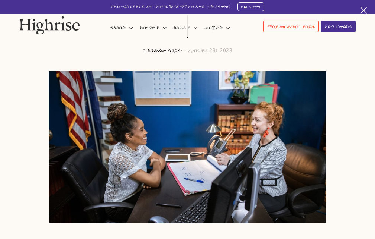 The width and height of the screenshot is (375, 239). I want to click on font: የበለጠ ተማር, so click(251, 7).